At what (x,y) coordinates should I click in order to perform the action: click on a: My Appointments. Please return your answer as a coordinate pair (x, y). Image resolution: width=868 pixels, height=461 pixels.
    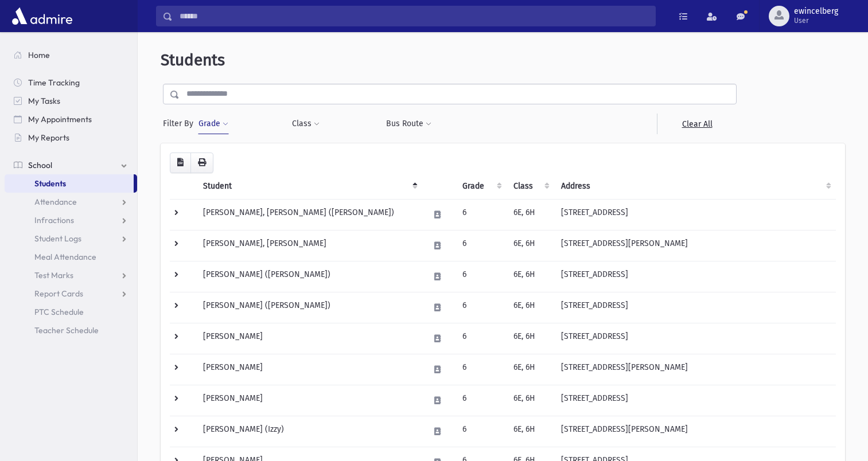
    Looking at the image, I should click on (71, 120).